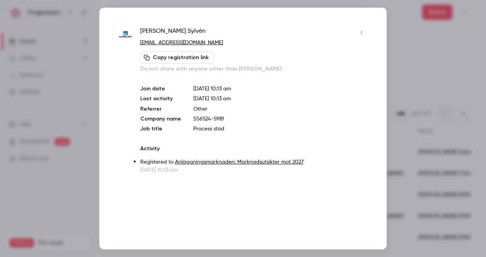  What do you see at coordinates (254, 149) in the screenshot?
I see `p: Activity` at bounding box center [254, 149].